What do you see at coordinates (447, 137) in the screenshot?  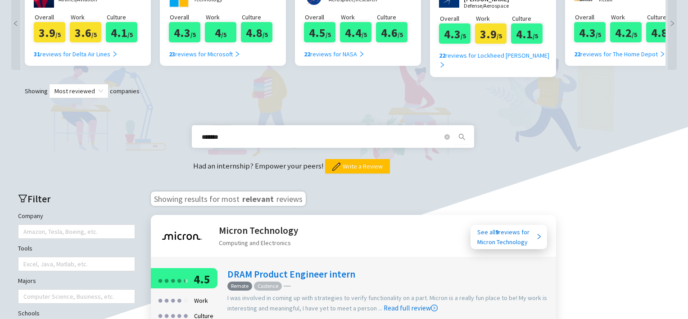 I see `span: close-circle` at bounding box center [447, 137].